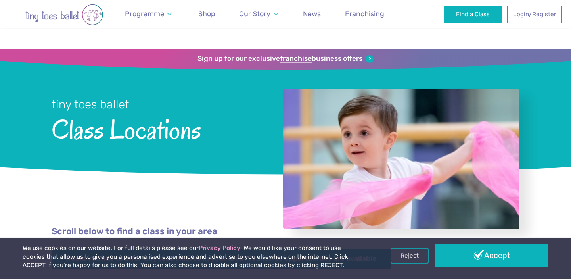  What do you see at coordinates (219, 248) in the screenshot?
I see `a: Privacy Policy` at bounding box center [219, 248].